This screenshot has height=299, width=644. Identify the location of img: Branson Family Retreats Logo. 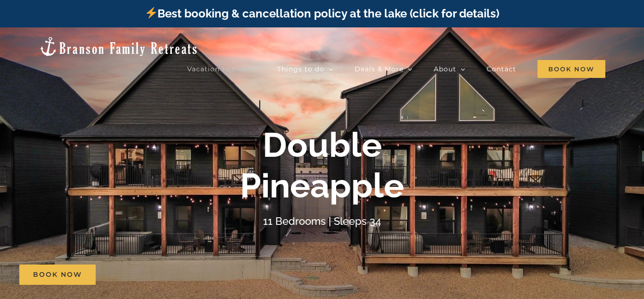
(118, 46).